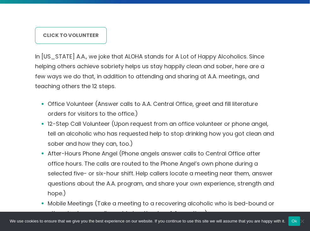 Image resolution: width=310 pixels, height=231 pixels. What do you see at coordinates (294, 221) in the screenshot?
I see `button: Ok` at bounding box center [294, 221].